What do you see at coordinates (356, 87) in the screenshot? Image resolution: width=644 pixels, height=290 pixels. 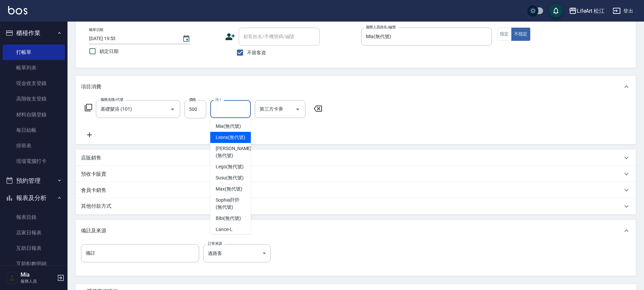 I see `div: 項目消費` at bounding box center [356, 87].